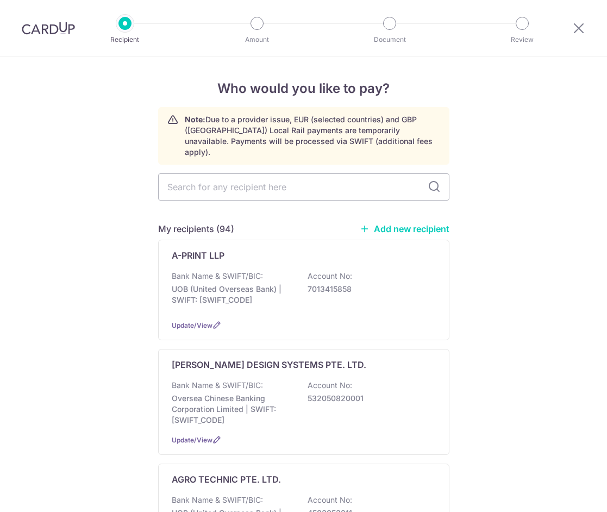 The image size is (607, 512). Describe the element at coordinates (304, 187) in the screenshot. I see `input: Search for any recipient here` at that location.